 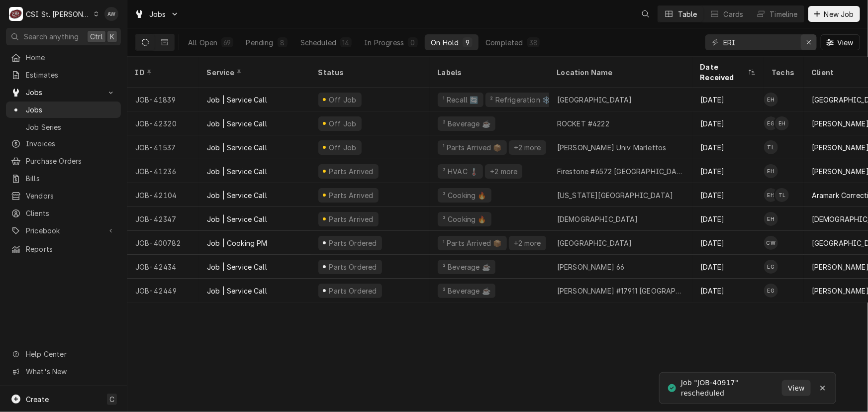 I want to click on div: CW, so click(x=771, y=243).